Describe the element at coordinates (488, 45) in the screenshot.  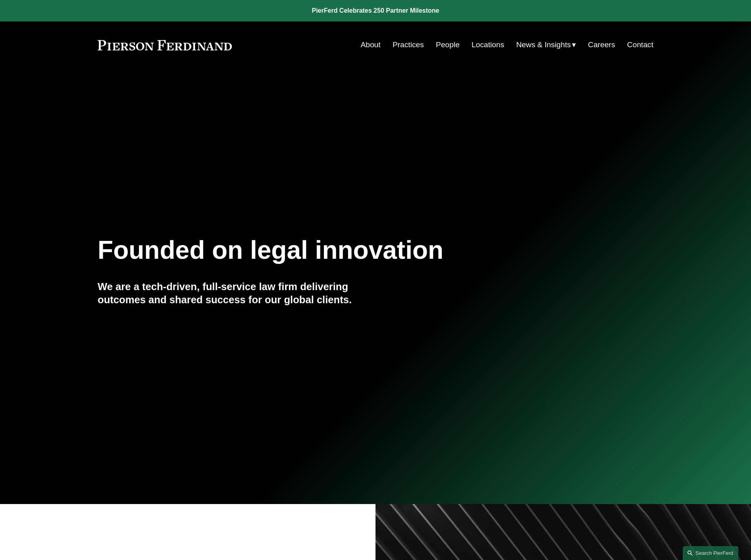
I see `a: Locations` at that location.